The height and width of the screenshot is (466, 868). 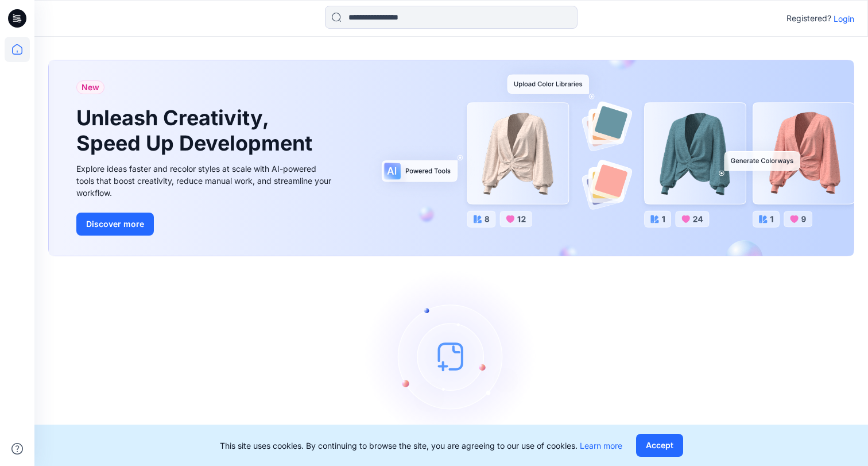 What do you see at coordinates (115, 224) in the screenshot?
I see `button: Discover more` at bounding box center [115, 224].